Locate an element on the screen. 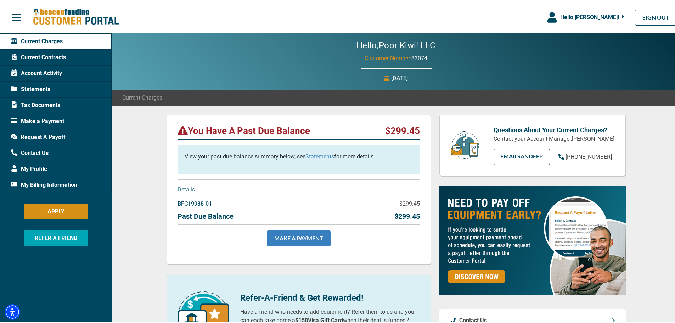 The width and height of the screenshot is (675, 323). h2: Hello, Poor Kiwi! LLC is located at coordinates (396, 44).